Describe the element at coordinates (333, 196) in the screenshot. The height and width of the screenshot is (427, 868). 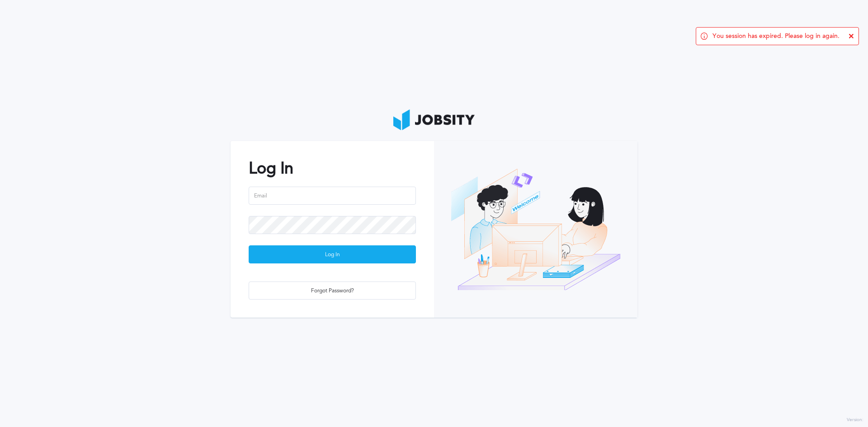
I see `input: Email` at that location.